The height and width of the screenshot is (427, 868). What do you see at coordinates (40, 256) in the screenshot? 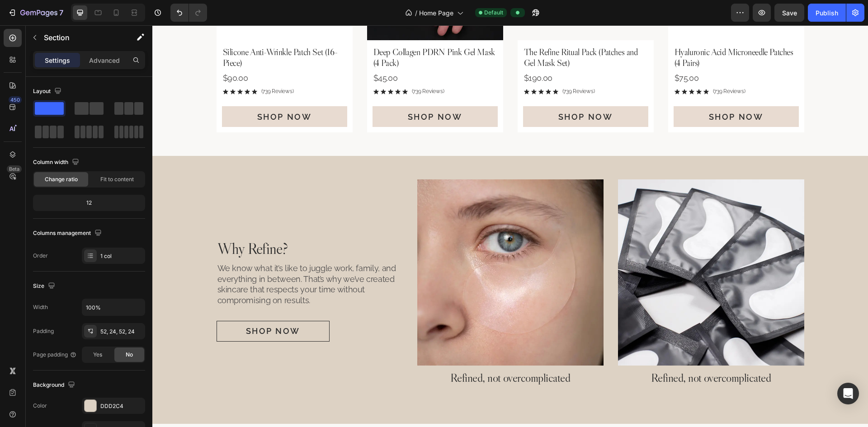
I see `div: Order` at bounding box center [40, 256].